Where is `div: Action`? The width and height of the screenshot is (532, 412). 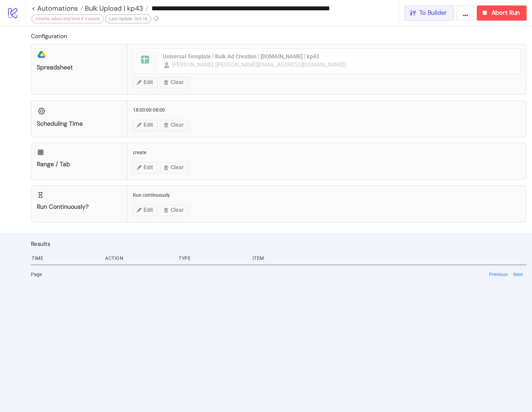 div: Action is located at coordinates (139, 258).